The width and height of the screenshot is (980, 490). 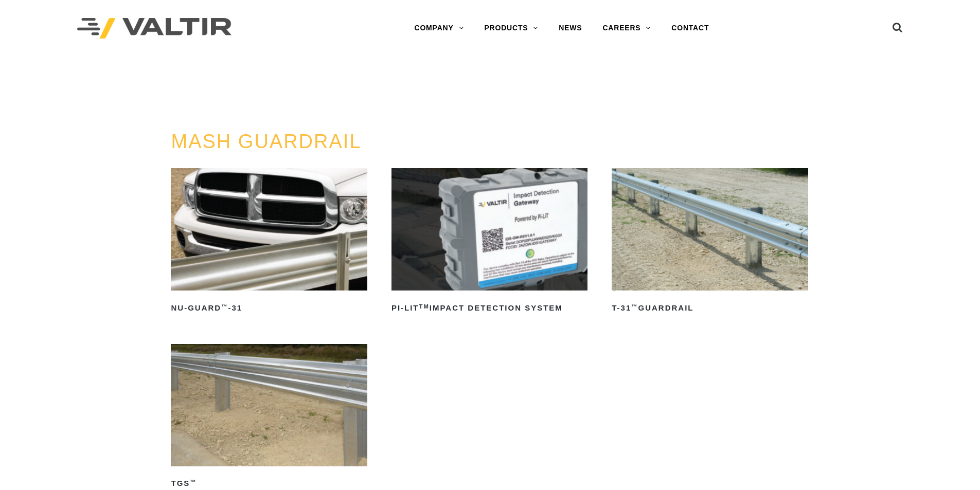 I want to click on a: PI-LITTMImpact Detection System, so click(x=490, y=242).